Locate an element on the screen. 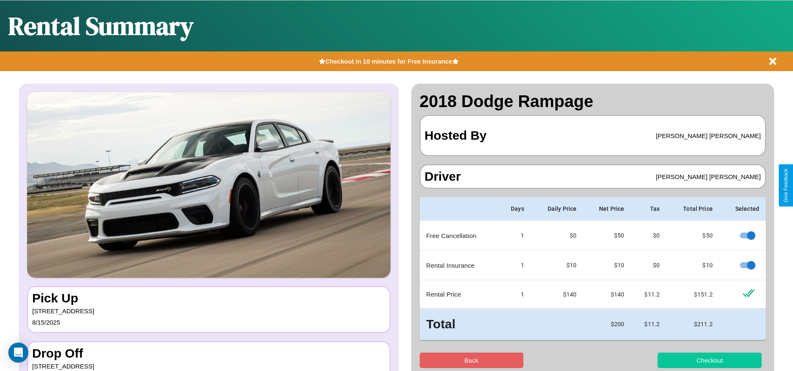 This screenshot has width=793, height=371. p: Rental Price is located at coordinates (459, 294).